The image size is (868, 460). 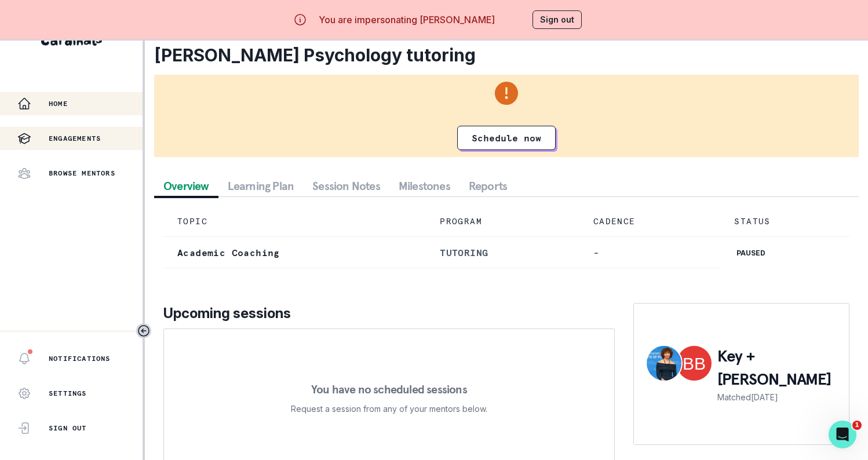 I want to click on td: STATUS, so click(x=784, y=221).